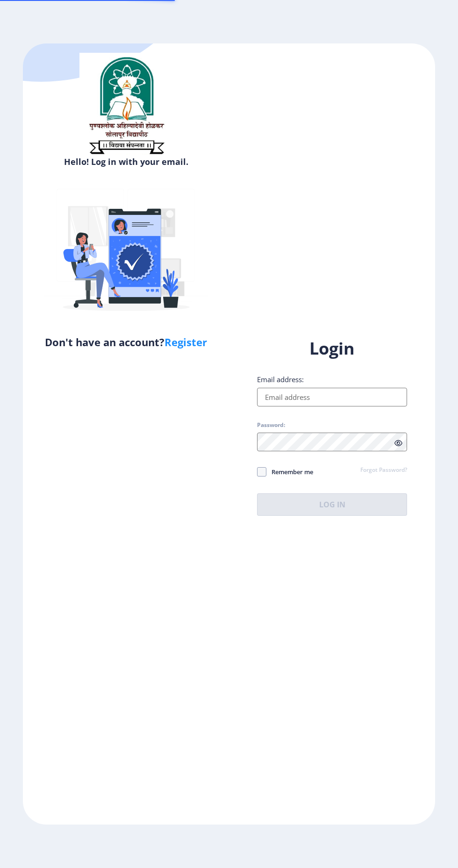 The image size is (458, 868). What do you see at coordinates (384, 470) in the screenshot?
I see `a: Forgot Password?` at bounding box center [384, 470].